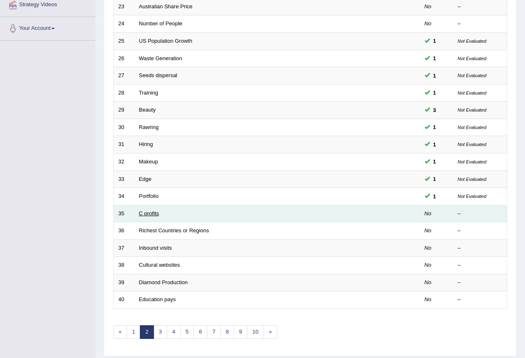 Image resolution: width=525 pixels, height=358 pixels. What do you see at coordinates (227, 332) in the screenshot?
I see `a: 8` at bounding box center [227, 332].